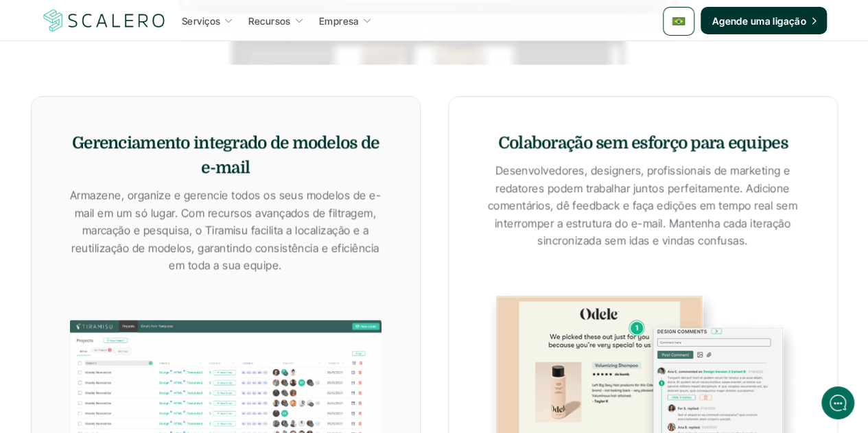 The width and height of the screenshot is (868, 433). What do you see at coordinates (126, 196) in the screenshot?
I see `span: New conversation` at bounding box center [126, 196].